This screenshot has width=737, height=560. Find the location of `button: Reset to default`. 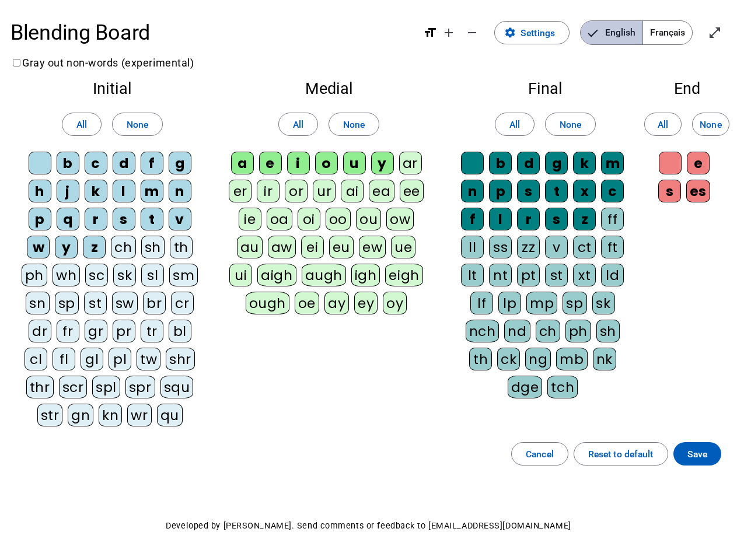

button: Reset to default is located at coordinates (621, 454).